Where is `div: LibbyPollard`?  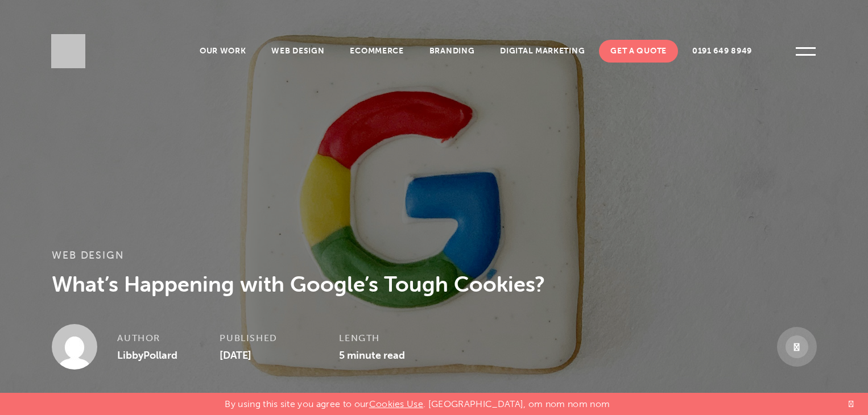 div: LibbyPollard is located at coordinates (168, 341).